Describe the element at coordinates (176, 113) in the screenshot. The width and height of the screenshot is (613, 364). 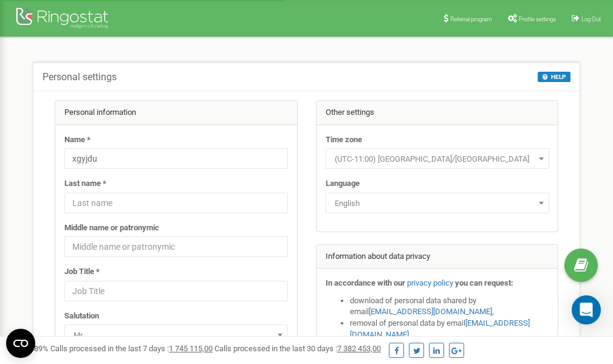
I see `div: Personal information` at that location.